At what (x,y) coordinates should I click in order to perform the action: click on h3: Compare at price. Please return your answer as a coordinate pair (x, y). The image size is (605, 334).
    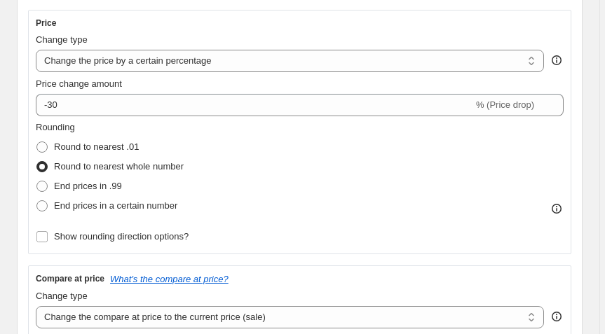
    Looking at the image, I should click on (70, 279).